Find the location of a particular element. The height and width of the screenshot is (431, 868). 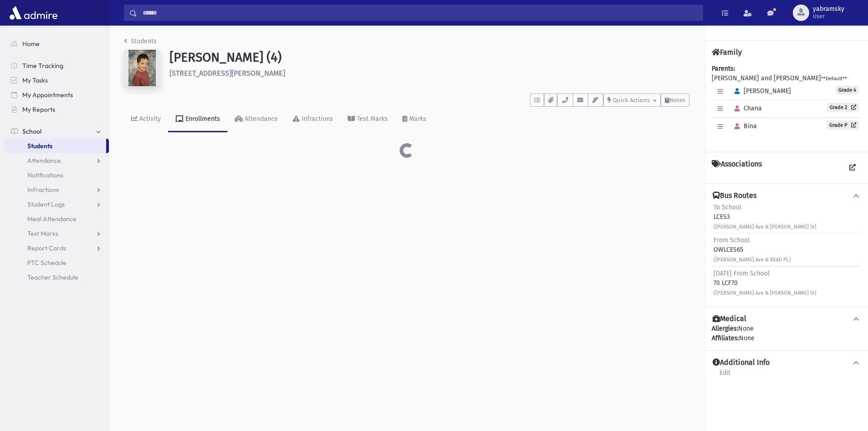

a: Notifications is located at coordinates (56, 175).